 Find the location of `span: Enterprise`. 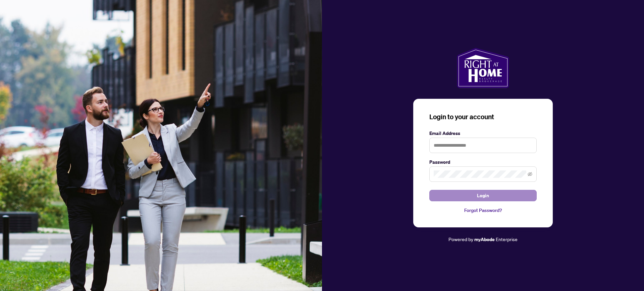

span: Enterprise is located at coordinates (506, 239).